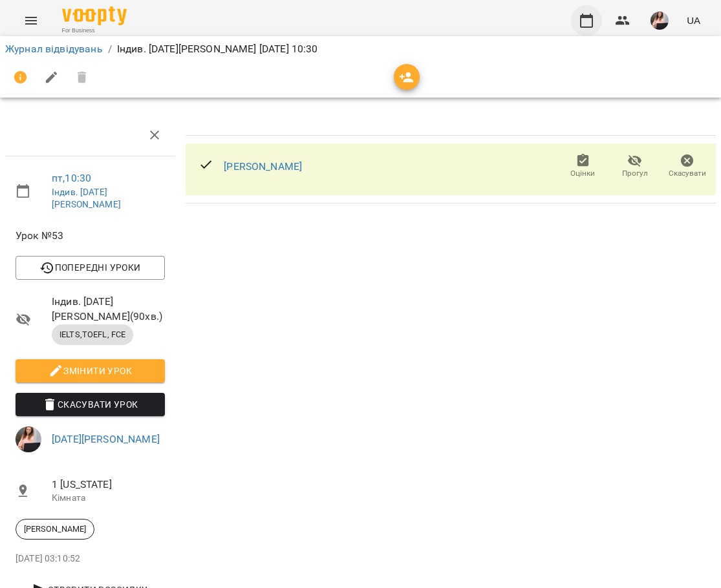  I want to click on button: Прогул, so click(635, 167).